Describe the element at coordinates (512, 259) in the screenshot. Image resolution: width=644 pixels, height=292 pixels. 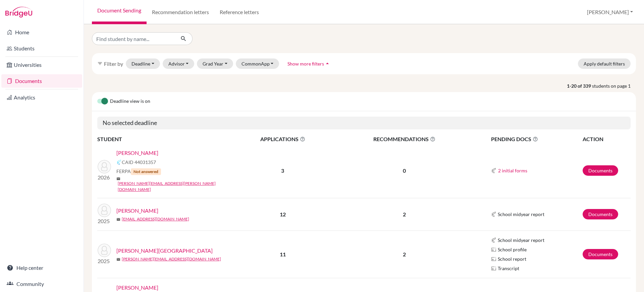
I see `span: School report` at that location.